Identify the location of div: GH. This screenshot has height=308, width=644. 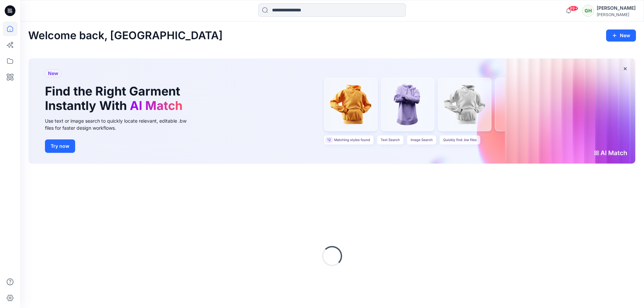
(588, 10).